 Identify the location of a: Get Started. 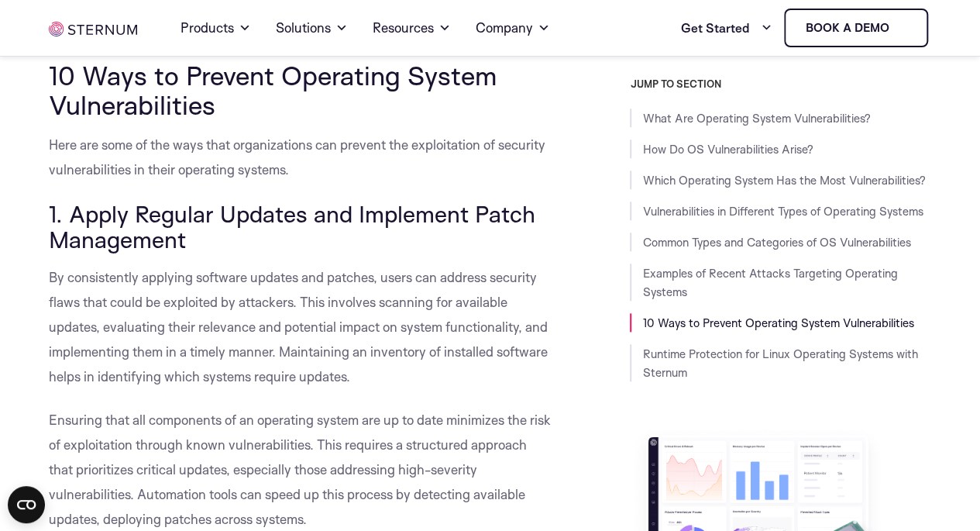
(726, 28).